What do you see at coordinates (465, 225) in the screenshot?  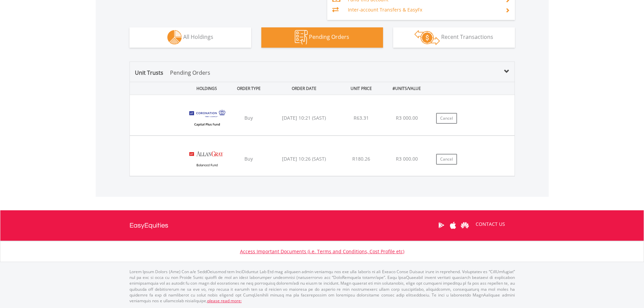 I see `a: Huawei` at bounding box center [465, 225].